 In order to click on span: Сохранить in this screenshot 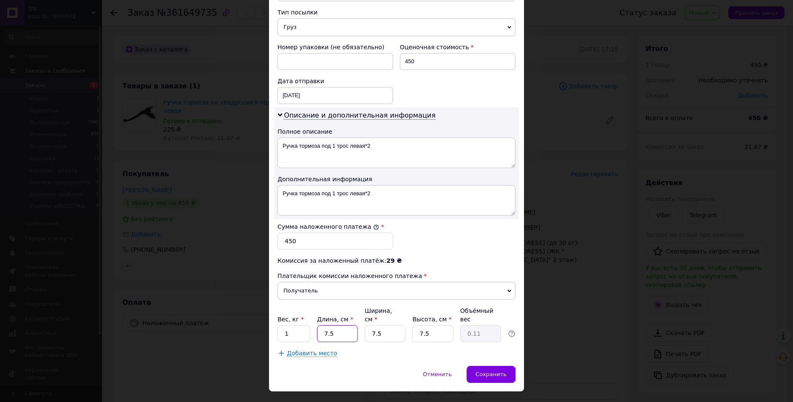, I will do `click(491, 374)`.